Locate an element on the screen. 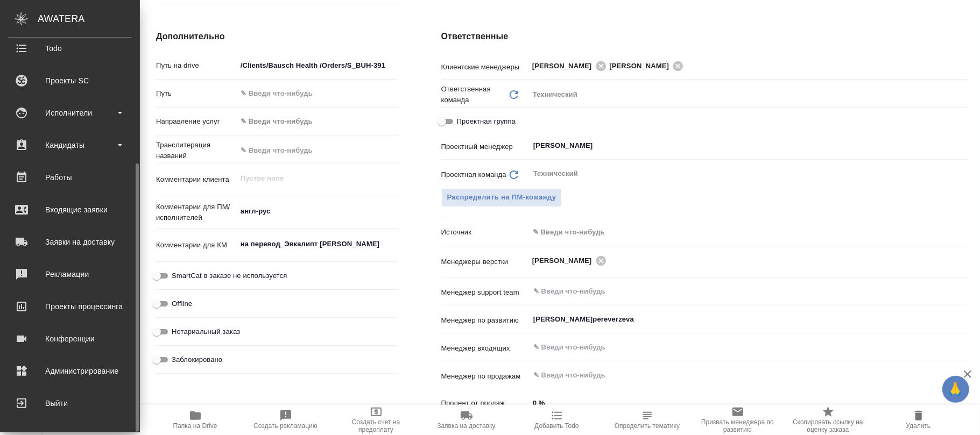  span: Добавить Todo is located at coordinates (557, 426).